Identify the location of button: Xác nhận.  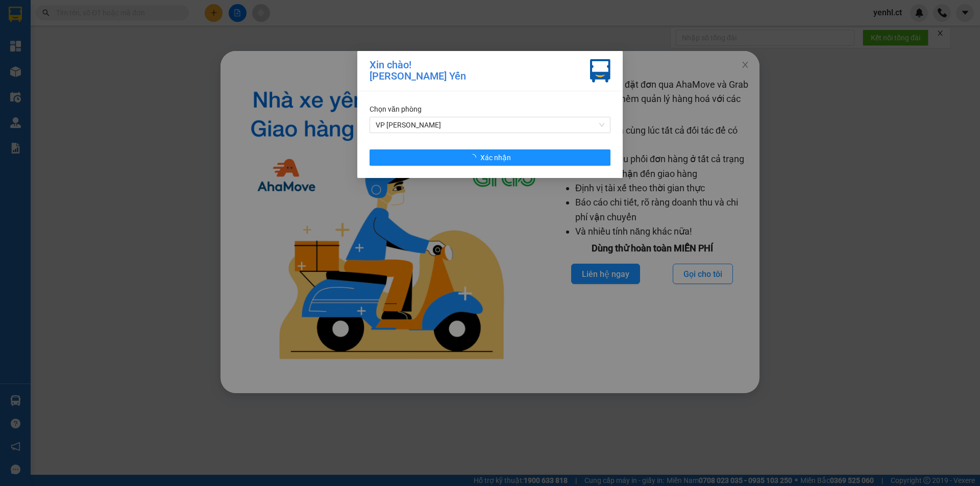
(490, 157).